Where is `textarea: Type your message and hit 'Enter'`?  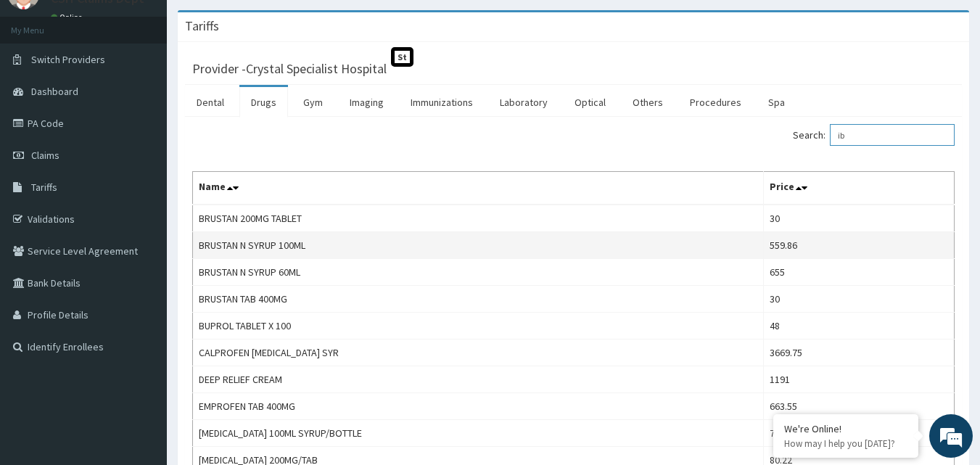
textarea: Type your message and hit 'Enter' is located at coordinates (142, 336).